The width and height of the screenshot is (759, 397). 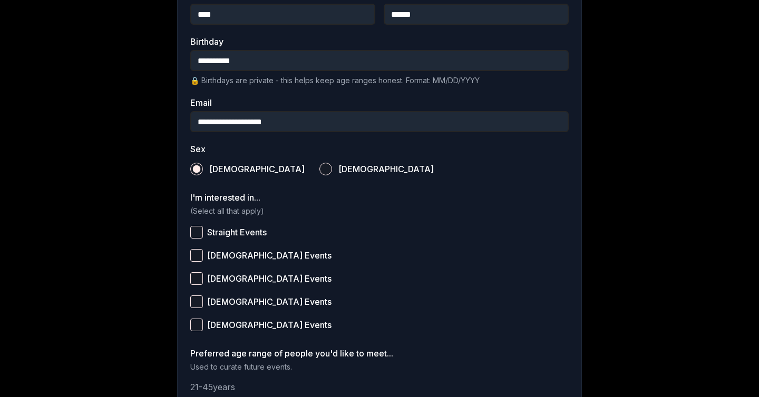 I want to click on label: Birthday, so click(x=379, y=42).